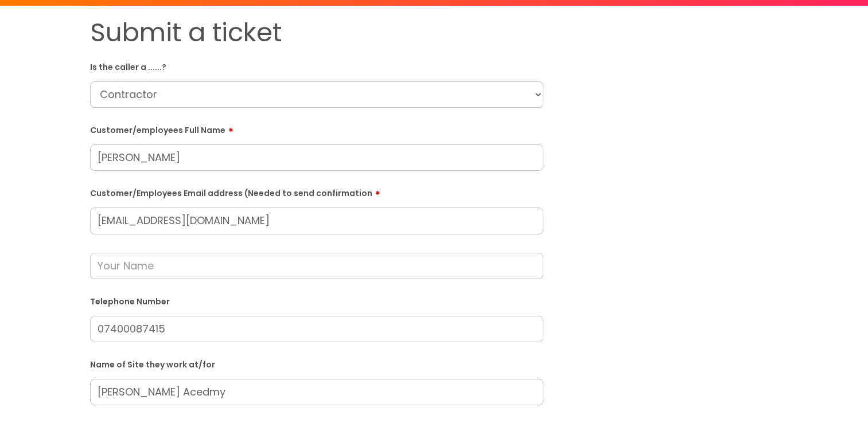 The image size is (868, 423). What do you see at coordinates (317, 221) in the screenshot?
I see `input: Email` at bounding box center [317, 221].